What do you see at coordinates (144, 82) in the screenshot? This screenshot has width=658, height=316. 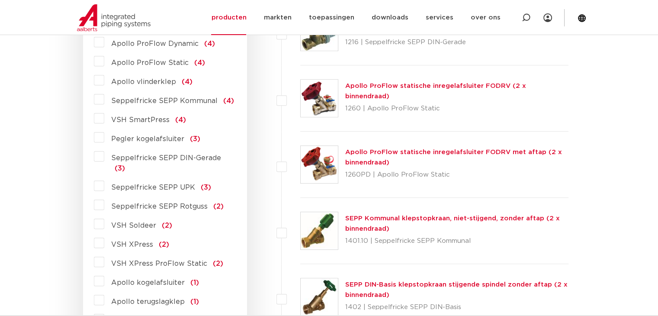 I see `span: Apollo vlinderklep` at bounding box center [144, 82].